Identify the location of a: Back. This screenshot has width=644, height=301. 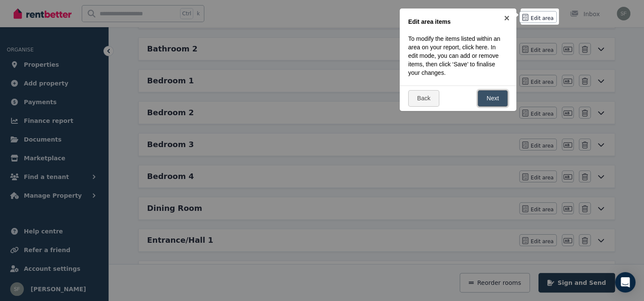
(423, 98).